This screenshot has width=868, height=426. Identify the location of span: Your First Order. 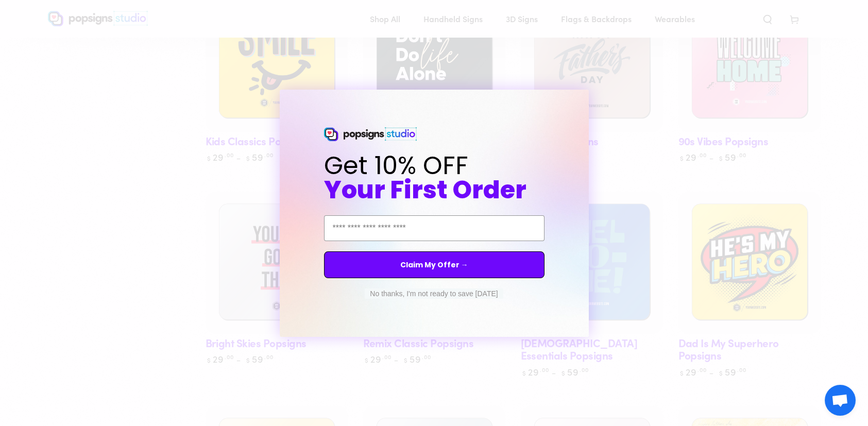
(425, 189).